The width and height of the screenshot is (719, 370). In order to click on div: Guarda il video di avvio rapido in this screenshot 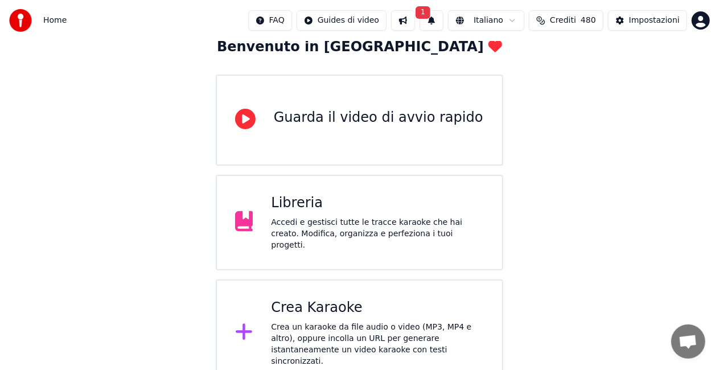, I will do `click(379, 118)`.